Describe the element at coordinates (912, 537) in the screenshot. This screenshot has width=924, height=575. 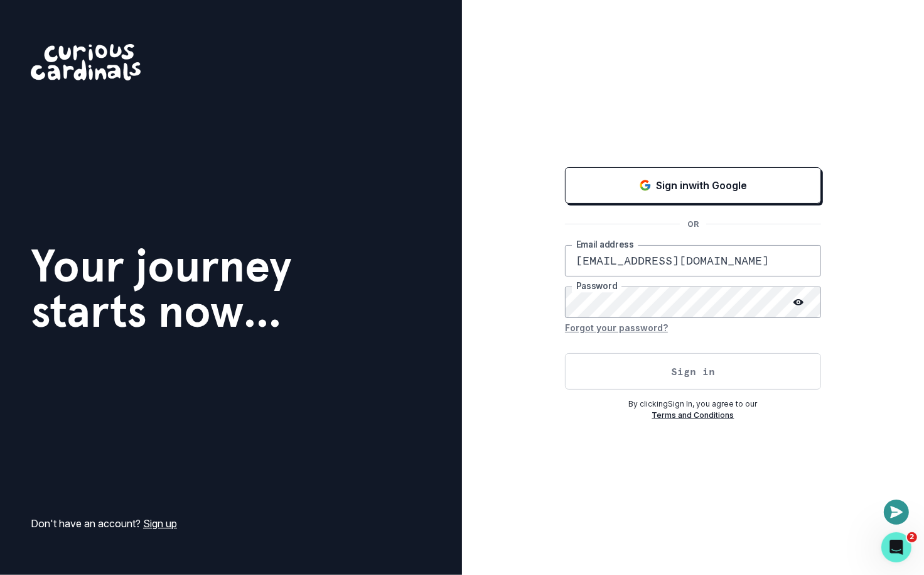
I see `span: 2` at that location.